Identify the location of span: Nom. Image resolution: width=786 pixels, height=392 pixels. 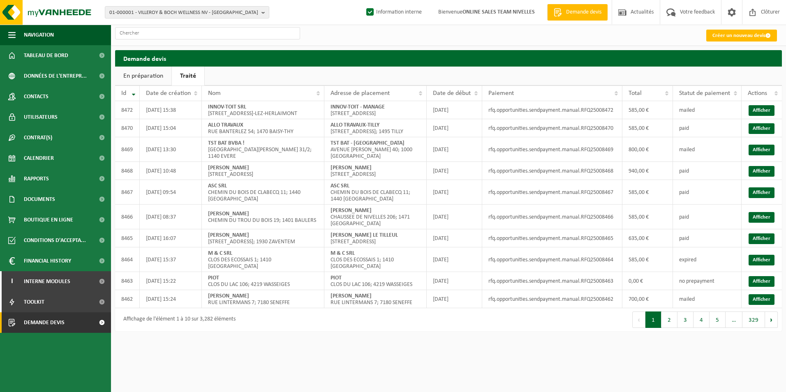
(214, 93).